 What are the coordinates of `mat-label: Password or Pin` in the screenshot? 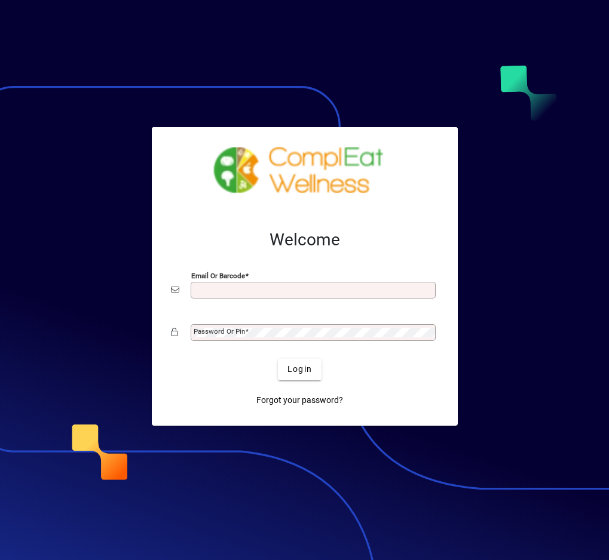 It's located at (219, 332).